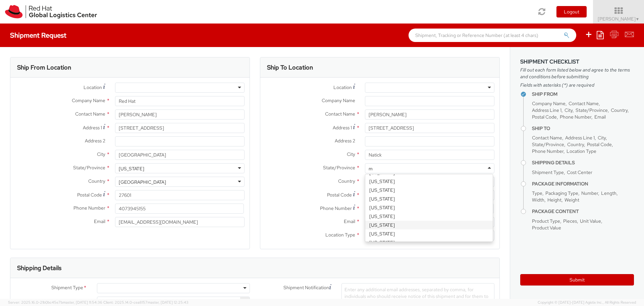 Image resolution: width=644 pixels, height=306 pixels. What do you see at coordinates (492, 35) in the screenshot?
I see `input: Shipment, Tracking or Reference Number (at least 4 chars)` at bounding box center [492, 35].